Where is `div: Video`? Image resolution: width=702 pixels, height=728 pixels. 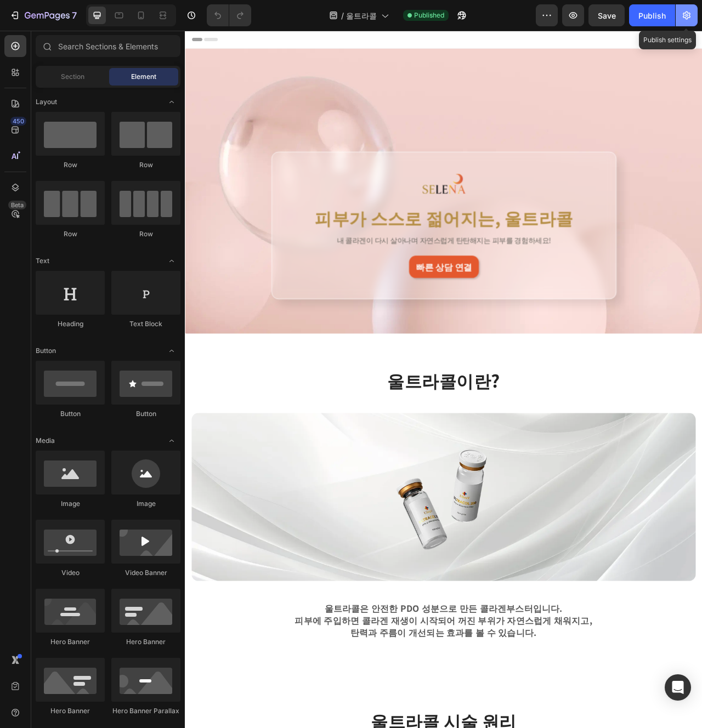 div: Video is located at coordinates (70, 573).